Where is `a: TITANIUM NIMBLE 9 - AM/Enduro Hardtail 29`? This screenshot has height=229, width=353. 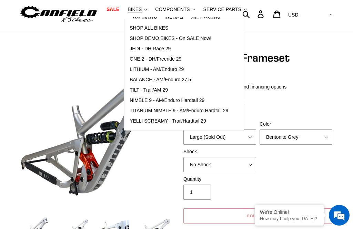 a: TITANIUM NIMBLE 9 - AM/Enduro Hardtail 29 is located at coordinates (179, 111).